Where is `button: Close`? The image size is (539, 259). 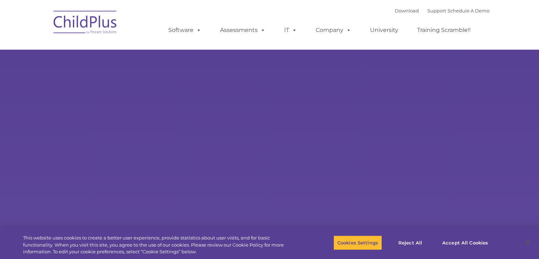 button: Close is located at coordinates (528, 242).